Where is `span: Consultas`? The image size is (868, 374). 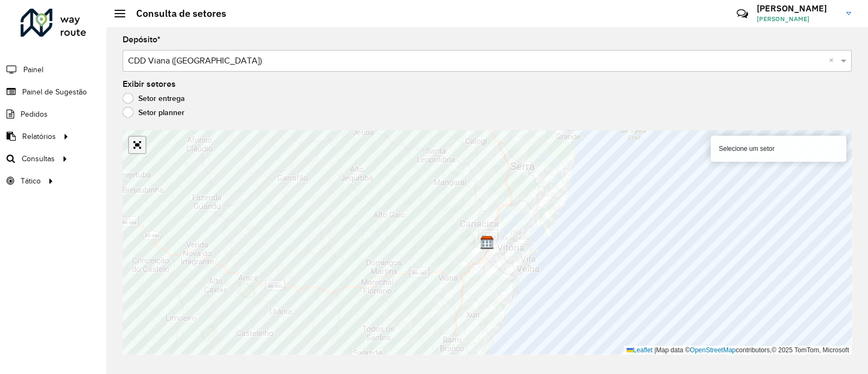 span: Consultas is located at coordinates (38, 159).